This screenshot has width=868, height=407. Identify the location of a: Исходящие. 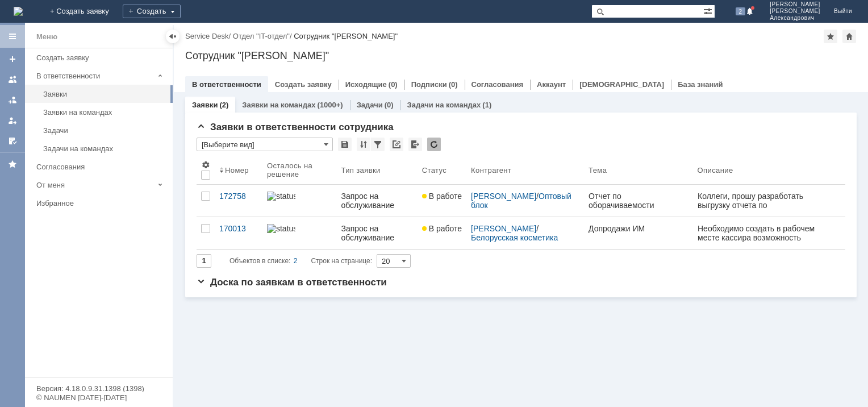
(366, 84).